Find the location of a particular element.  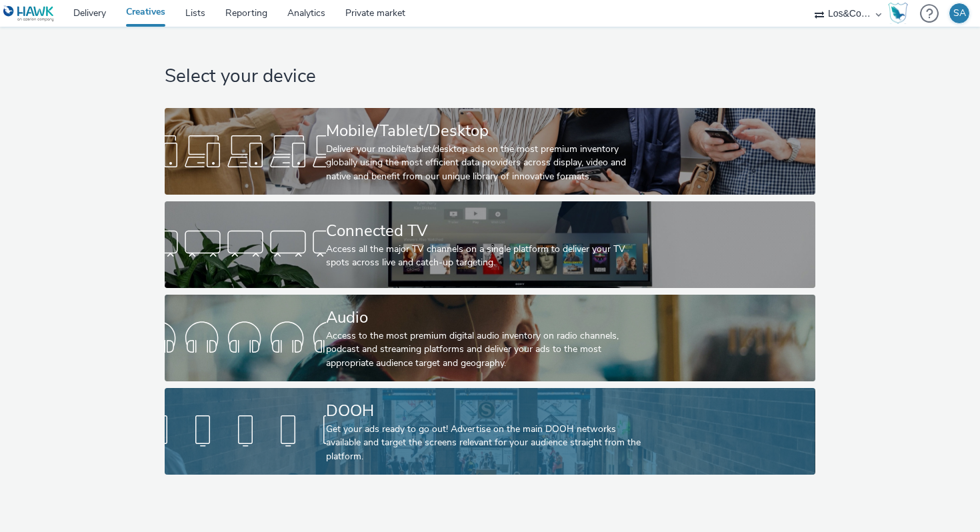

a: Hawk Academy is located at coordinates (901, 14).